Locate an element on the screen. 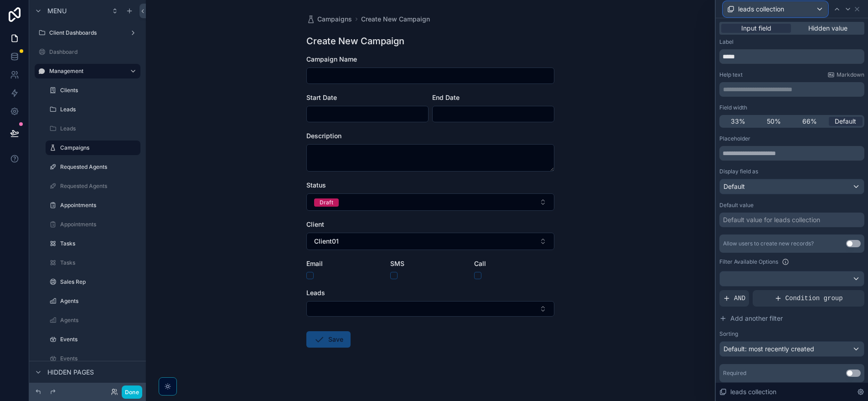 Image resolution: width=868 pixels, height=401 pixels. span: Campaign Name is located at coordinates (331, 58).